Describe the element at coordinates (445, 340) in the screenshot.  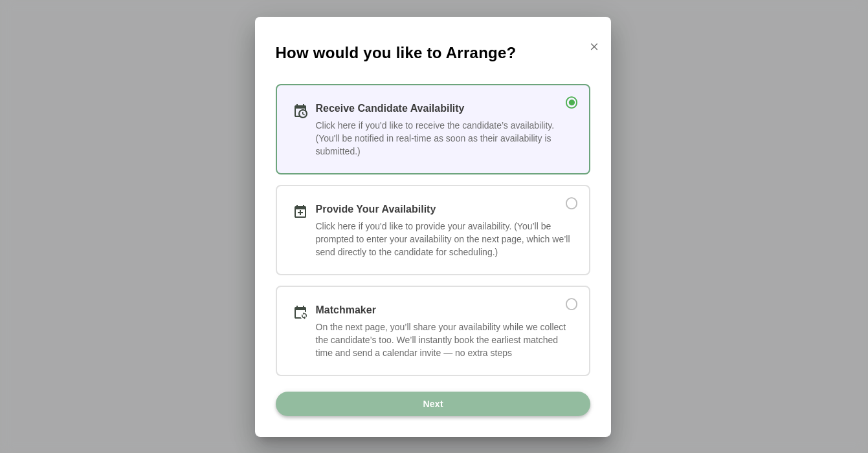
I see `div: On the next page, you’ll share your availability while we collect the candidate’s too. We’ll inst...` at that location.